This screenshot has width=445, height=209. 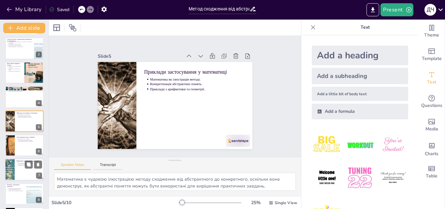 I want to click on p: Осмислення принципів правил., so click(x=16, y=189).